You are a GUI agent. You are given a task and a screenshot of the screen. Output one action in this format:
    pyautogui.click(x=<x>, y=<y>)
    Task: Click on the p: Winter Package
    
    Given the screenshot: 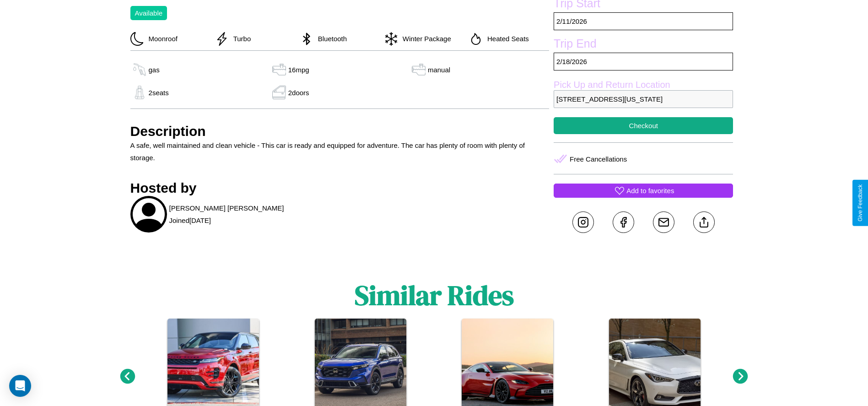 What is the action you would take?
    pyautogui.click(x=424, y=39)
    